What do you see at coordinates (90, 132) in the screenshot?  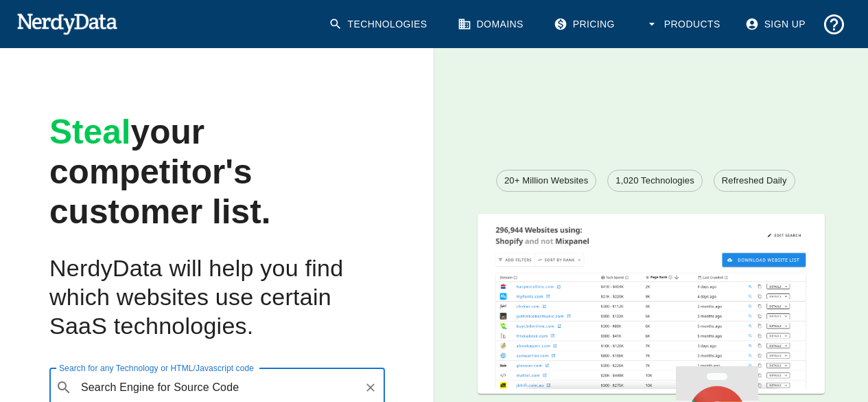 I see `span: Steal` at bounding box center [90, 132].